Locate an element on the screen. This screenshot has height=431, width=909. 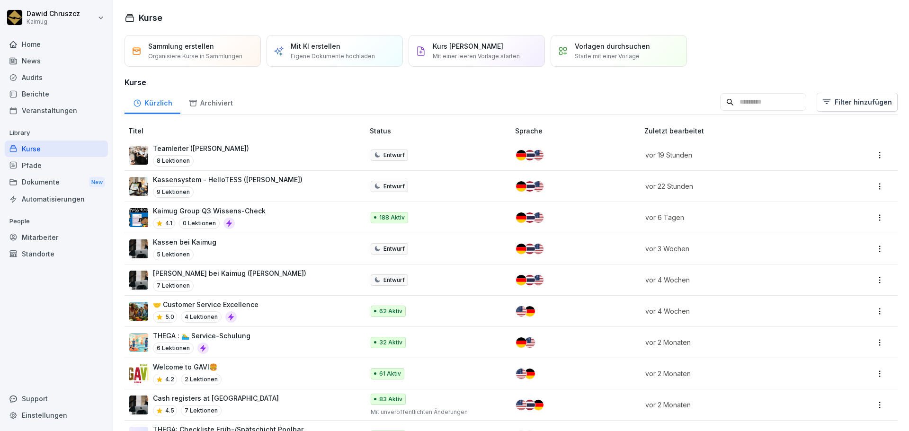
p: vor 6 Tagen is located at coordinates (733, 217).